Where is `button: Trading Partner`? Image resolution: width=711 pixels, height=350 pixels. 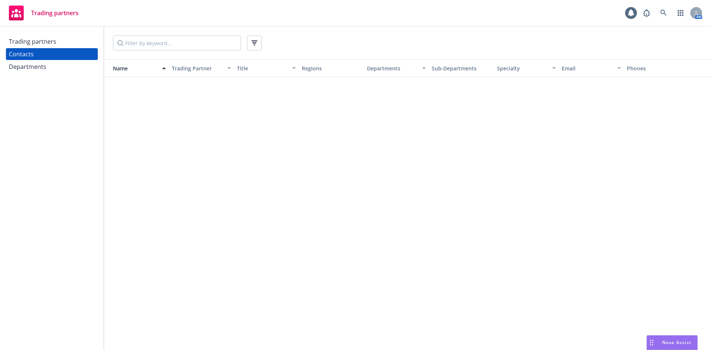 button: Trading Partner is located at coordinates (201, 68).